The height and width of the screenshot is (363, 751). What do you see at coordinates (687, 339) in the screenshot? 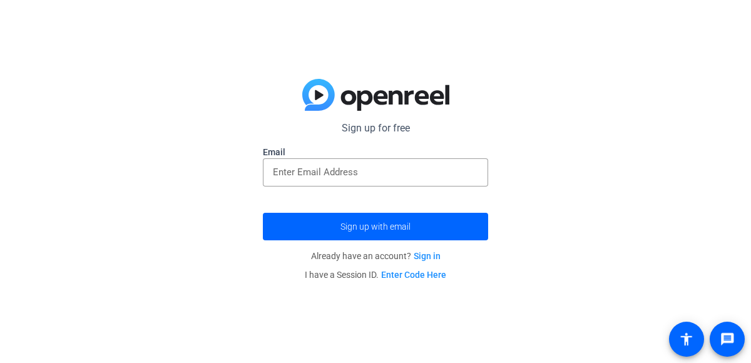
I see `mat-icon: accessibility` at bounding box center [687, 339].